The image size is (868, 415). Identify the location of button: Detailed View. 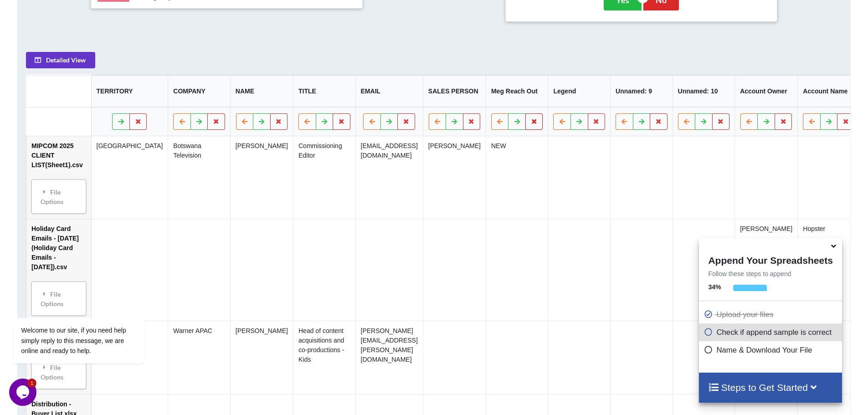
(61, 60).